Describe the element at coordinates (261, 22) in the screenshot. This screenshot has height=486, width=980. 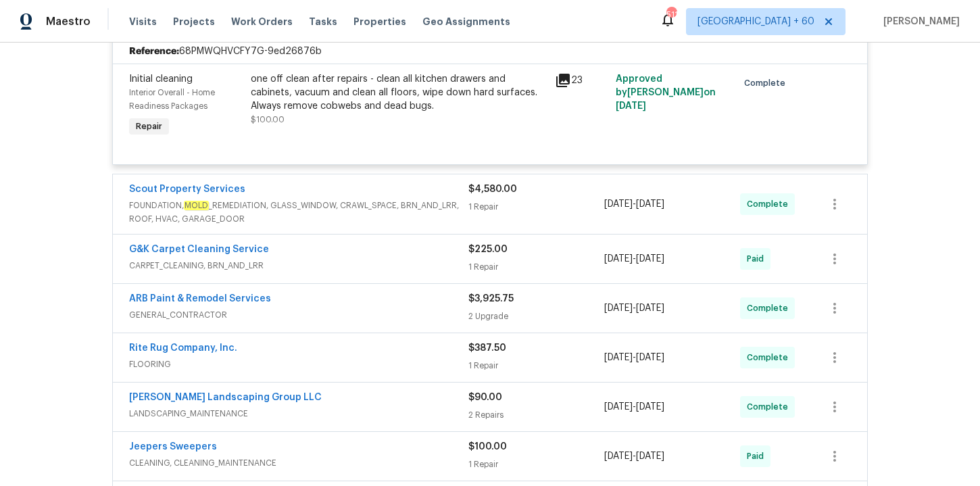
I see `span: Work Orders` at that location.